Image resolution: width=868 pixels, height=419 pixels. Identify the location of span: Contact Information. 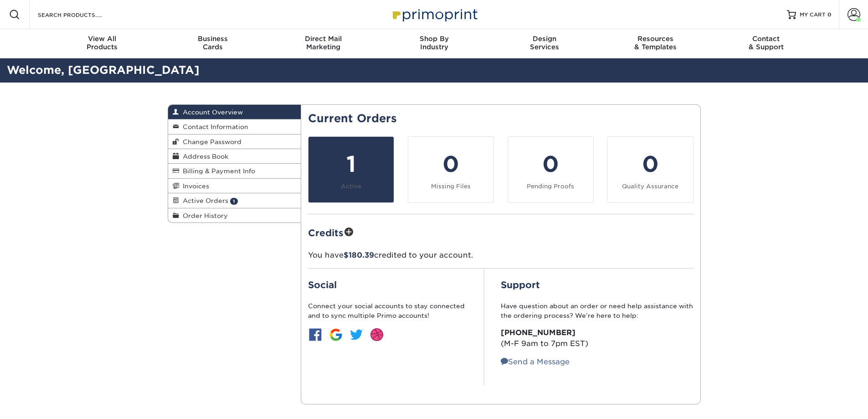
(213, 127).